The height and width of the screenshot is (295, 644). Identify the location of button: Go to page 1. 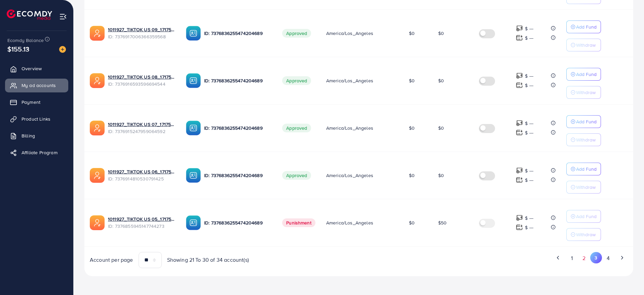
(571, 258).